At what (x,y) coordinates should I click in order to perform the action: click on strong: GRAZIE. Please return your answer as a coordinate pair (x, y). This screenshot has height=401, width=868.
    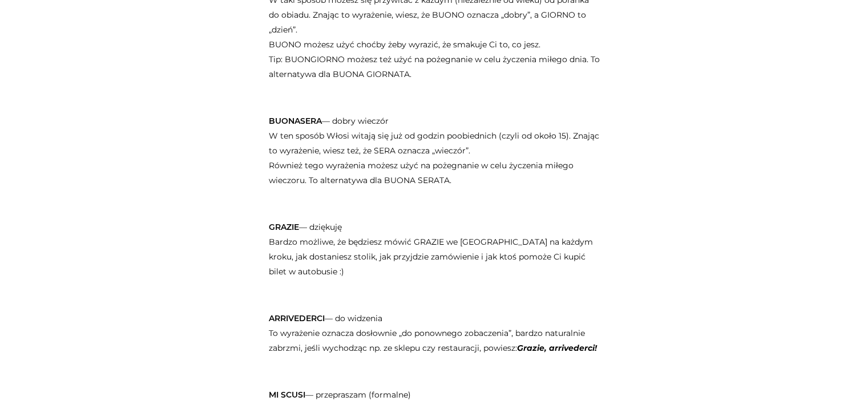
    Looking at the image, I should click on (284, 227).